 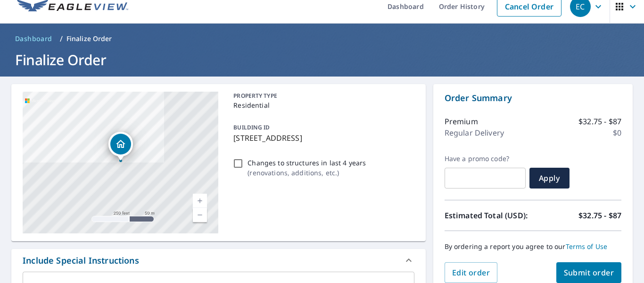 What do you see at coordinates (322, 60) in the screenshot?
I see `h1: Finalize Order` at bounding box center [322, 60].